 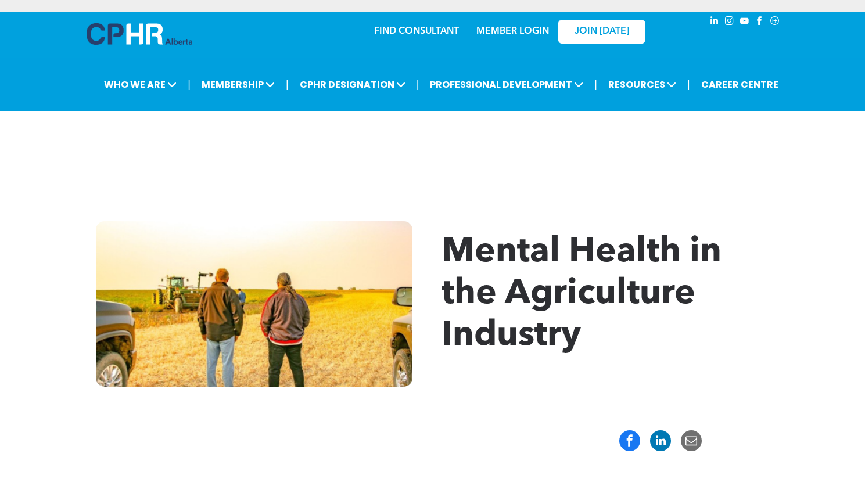 What do you see at coordinates (353, 84) in the screenshot?
I see `span: CPHR DESIGNATION` at bounding box center [353, 84].